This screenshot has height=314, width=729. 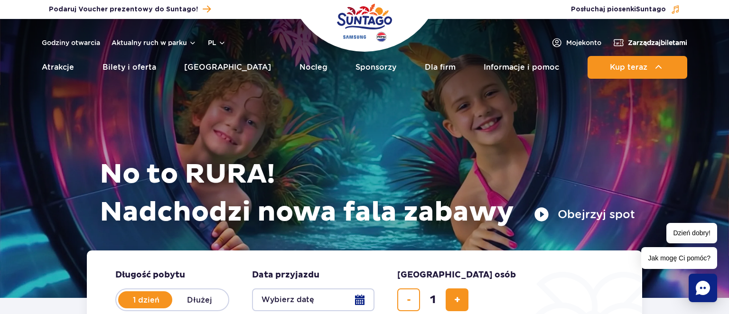 What do you see at coordinates (123, 9) in the screenshot?
I see `span: Podaruj Voucher prezentowy do Suntago!` at bounding box center [123, 9].